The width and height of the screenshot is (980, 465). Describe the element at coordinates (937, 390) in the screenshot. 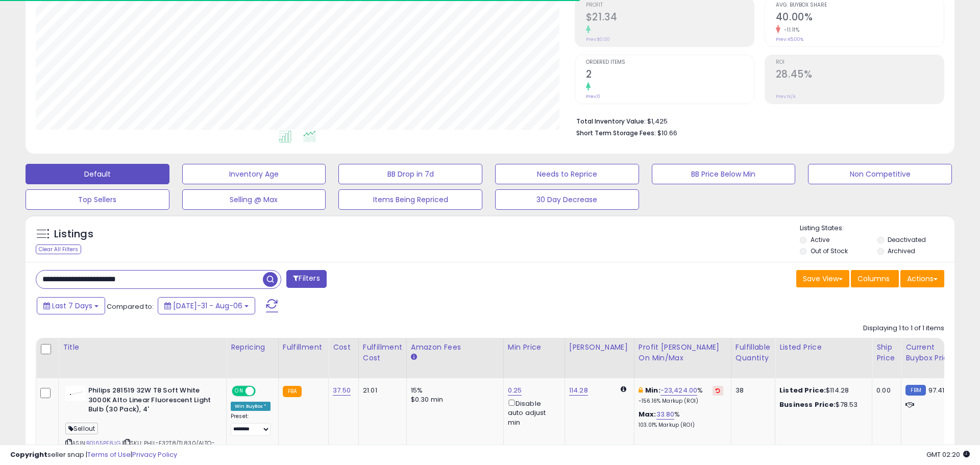

I see `span: 97.41` at that location.